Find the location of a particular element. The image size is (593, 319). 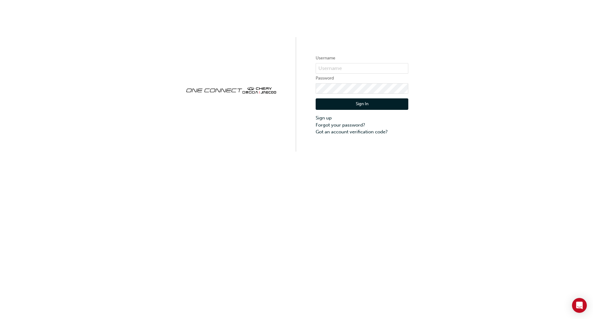

button: Sign In is located at coordinates (362, 104).